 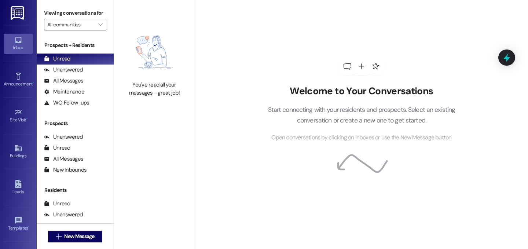 I want to click on div: Prospects, so click(x=75, y=123).